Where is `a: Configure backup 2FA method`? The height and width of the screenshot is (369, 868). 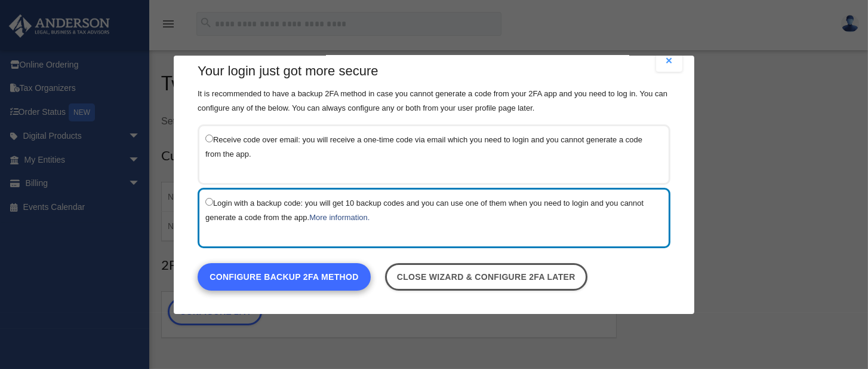
a: Configure backup 2FA method is located at coordinates (285, 276).